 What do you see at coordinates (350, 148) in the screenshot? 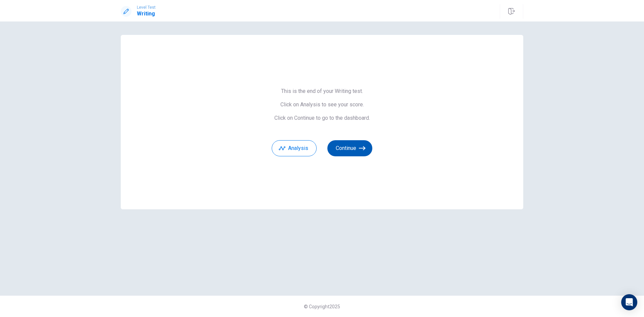
I see `button: Continue` at bounding box center [350, 148].